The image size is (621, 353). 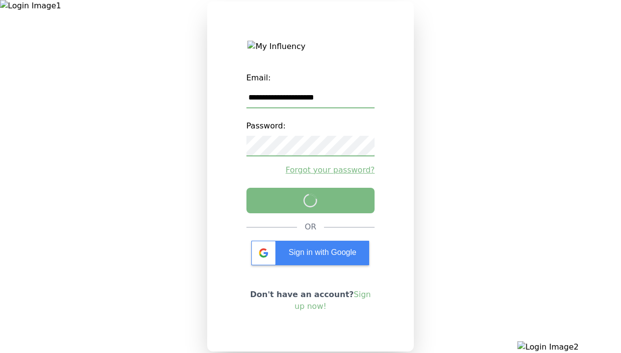 What do you see at coordinates (310, 47) in the screenshot?
I see `img: My Influency` at bounding box center [310, 47].